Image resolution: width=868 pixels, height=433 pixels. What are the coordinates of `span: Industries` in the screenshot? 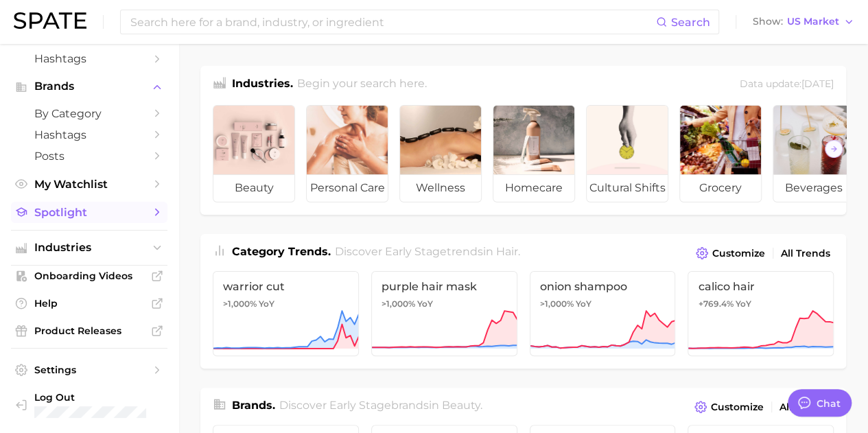 It's located at (89, 248).